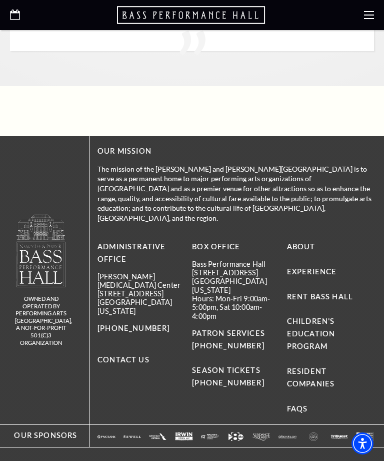 This screenshot has width=384, height=461. Describe the element at coordinates (107, 437) in the screenshot. I see `img: Logo of PNC Bank in white text with a triangular symbol.` at that location.